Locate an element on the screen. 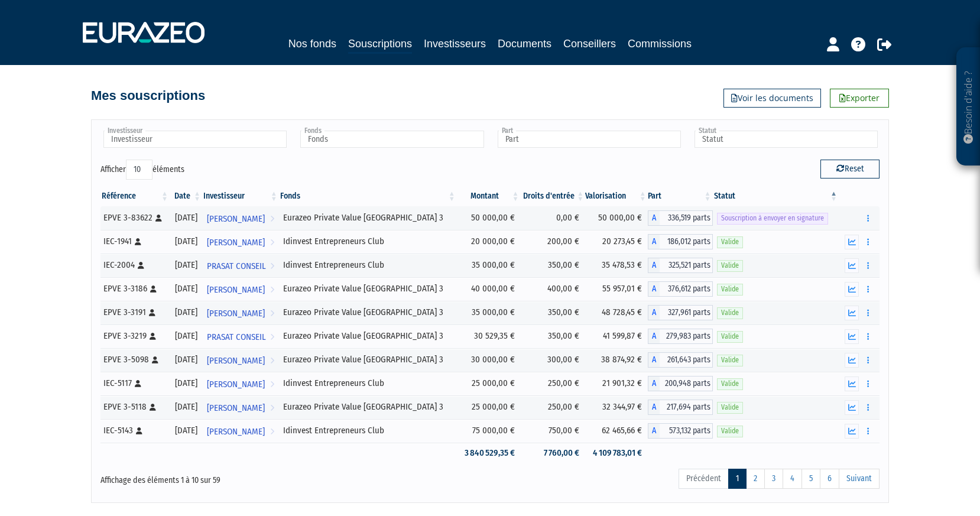 This screenshot has width=980, height=516. td: 7 760,00 € is located at coordinates (553, 453).